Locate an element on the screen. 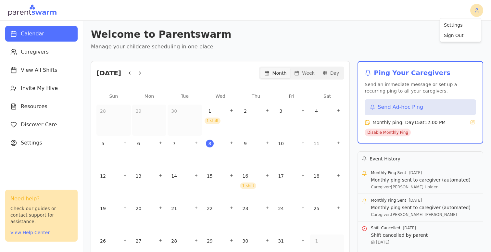 The width and height of the screenshot is (491, 252). div: Settings is located at coordinates (461, 25).